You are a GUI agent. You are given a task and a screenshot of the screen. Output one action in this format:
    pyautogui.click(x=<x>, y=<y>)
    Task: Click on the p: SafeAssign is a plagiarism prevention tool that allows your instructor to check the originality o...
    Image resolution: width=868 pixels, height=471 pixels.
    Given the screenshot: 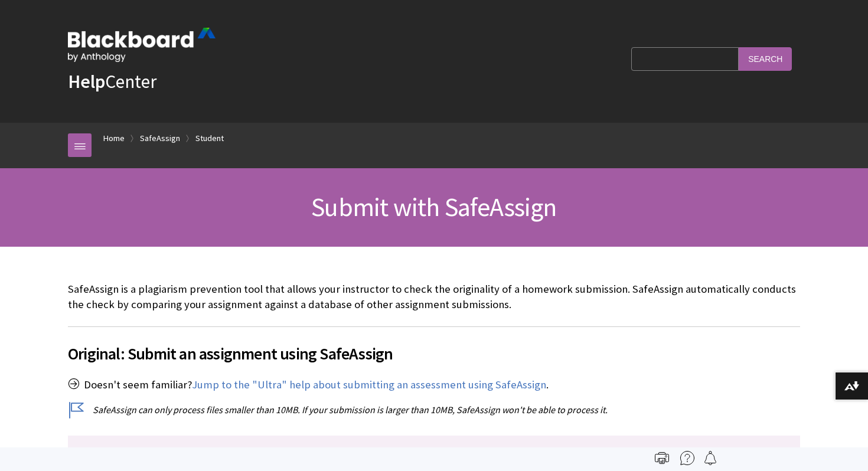 What is the action you would take?
    pyautogui.click(x=434, y=297)
    